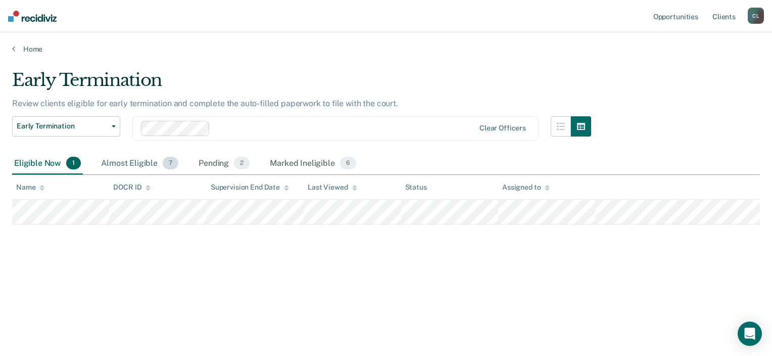  Describe the element at coordinates (503, 128) in the screenshot. I see `div: Clear officers` at that location.